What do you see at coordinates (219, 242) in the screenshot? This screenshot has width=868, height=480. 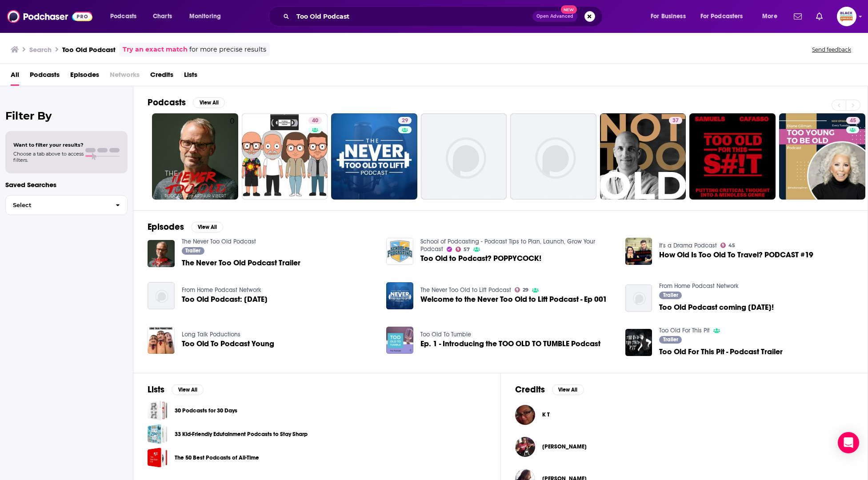 I see `a: The Never Too Old Podcast` at bounding box center [219, 242].